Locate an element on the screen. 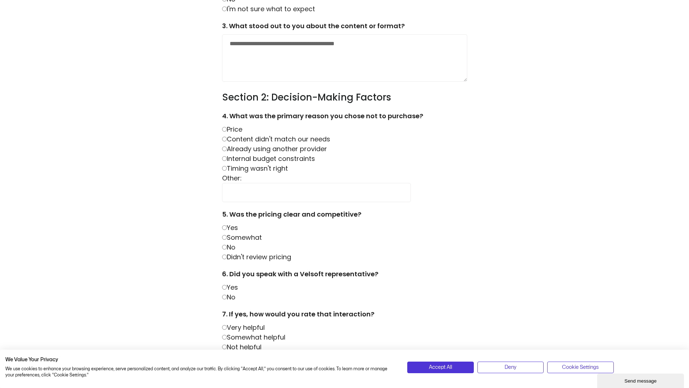 This screenshot has height=388, width=689. label: 6. Did you speak with a Velsoft representative? is located at coordinates (345, 276).